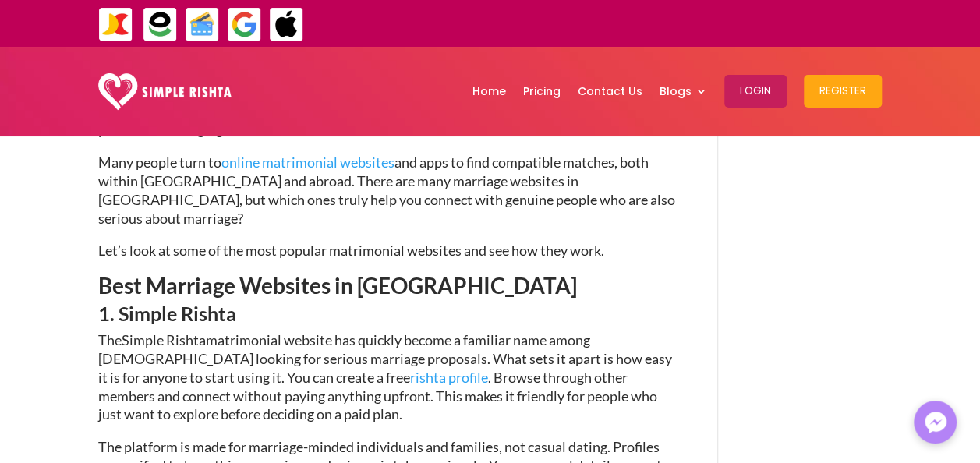 The width and height of the screenshot is (980, 463). What do you see at coordinates (163, 340) in the screenshot?
I see `span: Simple Rishta` at bounding box center [163, 340].